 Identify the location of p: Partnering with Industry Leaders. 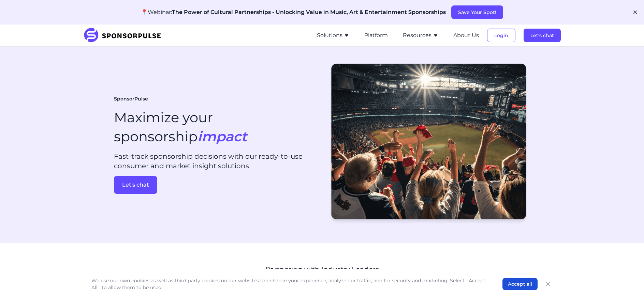
(322, 270).